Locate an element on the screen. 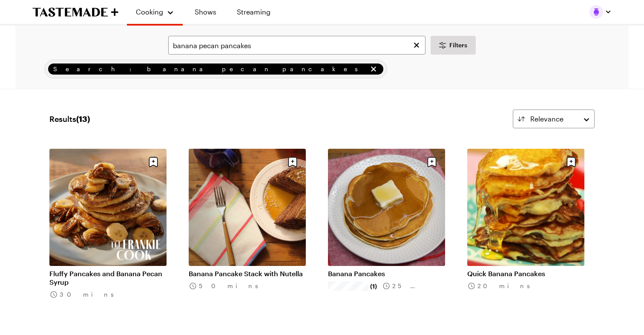 The image size is (644, 335). button: Clear search is located at coordinates (417, 45).